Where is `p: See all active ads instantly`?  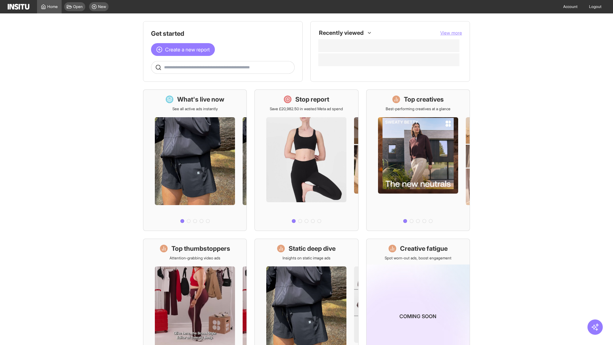 p: See all active ads instantly is located at coordinates (195, 109).